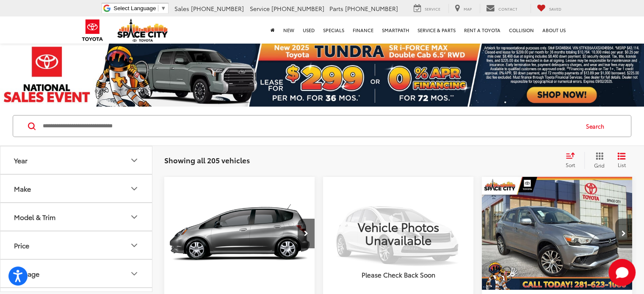 Image resolution: width=644 pixels, height=294 pixels. I want to click on div: 2010 Honda Fit Base 0, so click(240, 233).